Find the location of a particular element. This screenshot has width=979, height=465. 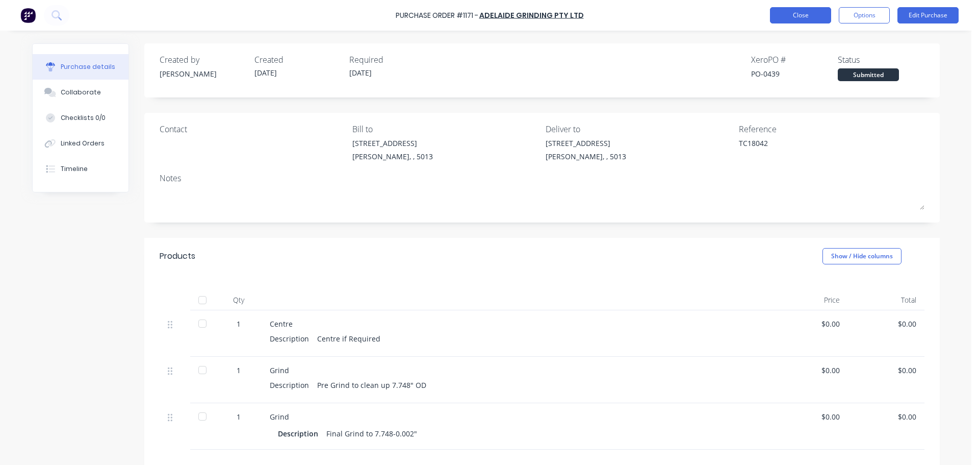

div: Created by is located at coordinates (203, 60).